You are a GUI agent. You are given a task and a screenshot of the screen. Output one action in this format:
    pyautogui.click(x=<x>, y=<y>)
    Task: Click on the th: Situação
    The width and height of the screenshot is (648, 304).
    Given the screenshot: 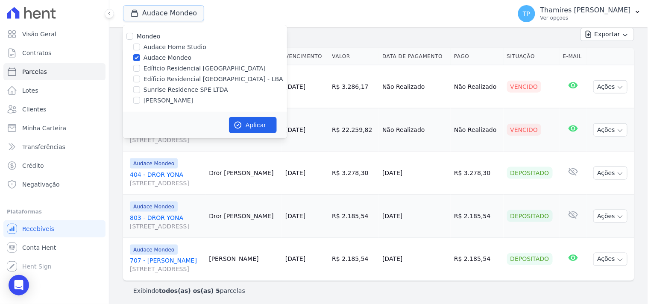 What is the action you would take?
    pyautogui.click(x=531, y=56)
    